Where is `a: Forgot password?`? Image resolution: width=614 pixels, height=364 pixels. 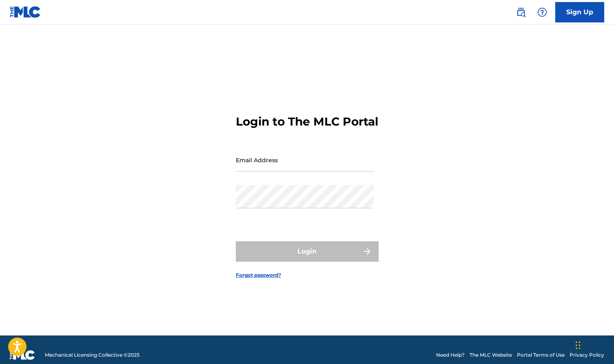 a: Forgot password? is located at coordinates (258, 275).